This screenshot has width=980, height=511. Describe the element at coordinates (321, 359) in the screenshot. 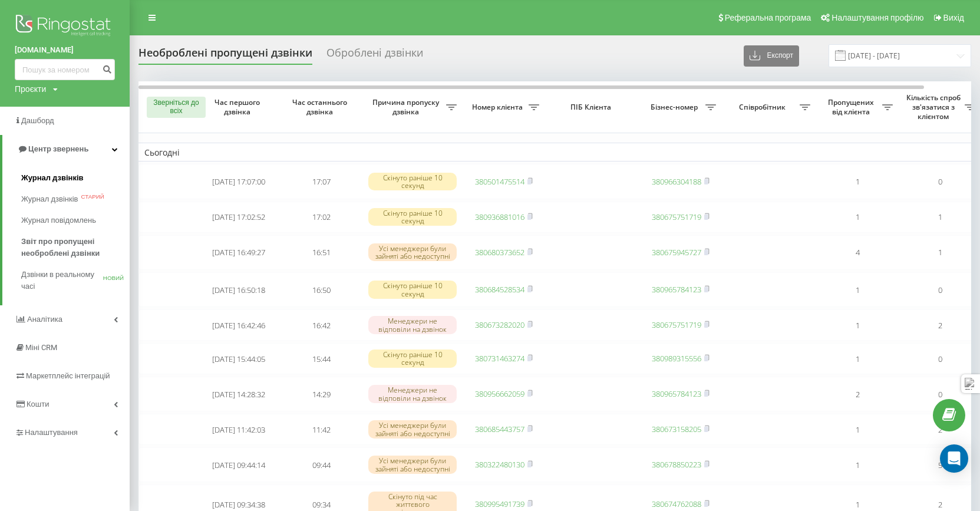

I see `font: 15:44` at that location.